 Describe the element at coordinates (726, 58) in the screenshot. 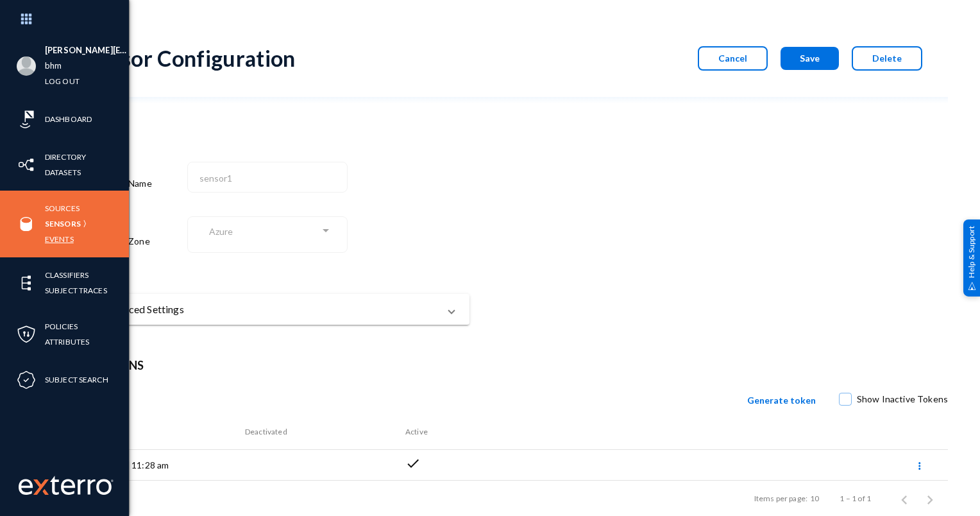

I see `a: Cancel` at that location.